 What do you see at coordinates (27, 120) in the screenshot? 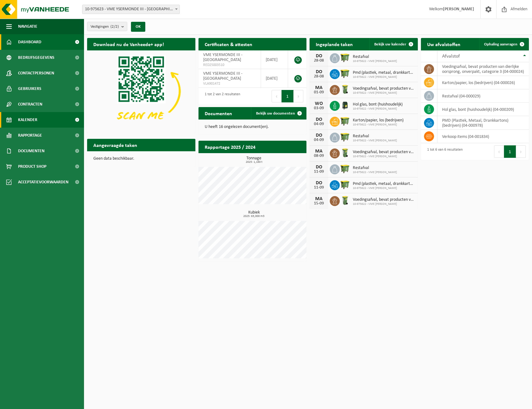
I see `span: Kalender` at bounding box center [27, 120].